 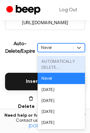 I want to click on button: Delete, so click(x=24, y=103).